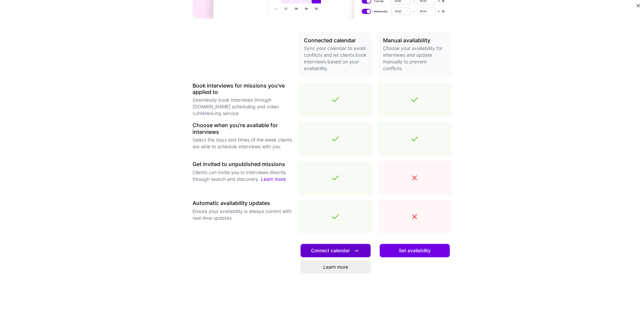 Image resolution: width=644 pixels, height=317 pixels. Describe the element at coordinates (414, 40) in the screenshot. I see `h3: Manual availability` at that location.